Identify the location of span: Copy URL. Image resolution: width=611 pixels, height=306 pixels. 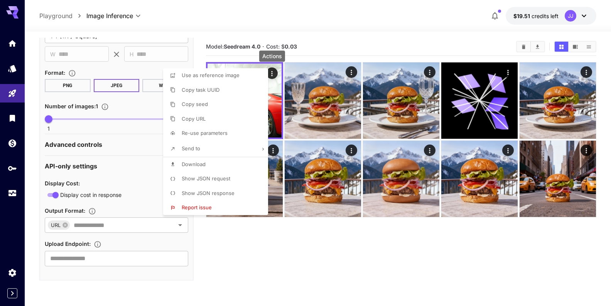
(194, 119).